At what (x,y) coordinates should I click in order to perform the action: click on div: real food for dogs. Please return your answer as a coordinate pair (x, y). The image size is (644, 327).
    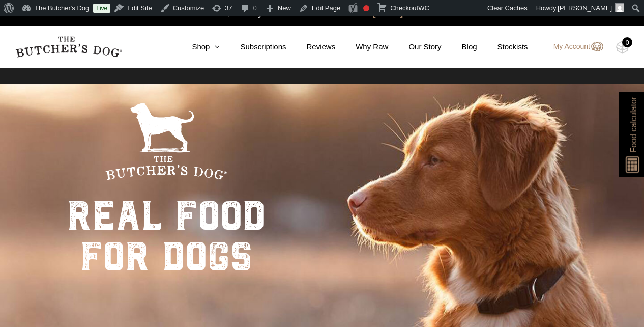
    Looking at the image, I should click on (166, 236).